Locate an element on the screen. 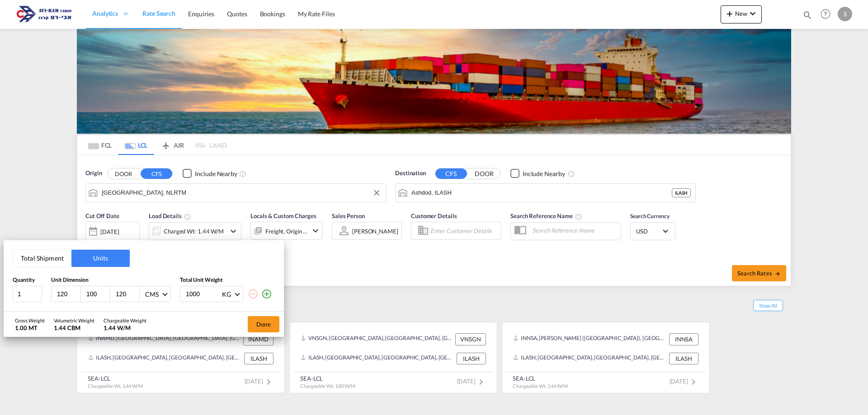 The image size is (868, 415). div: Total Unit Weight is located at coordinates (227, 280).